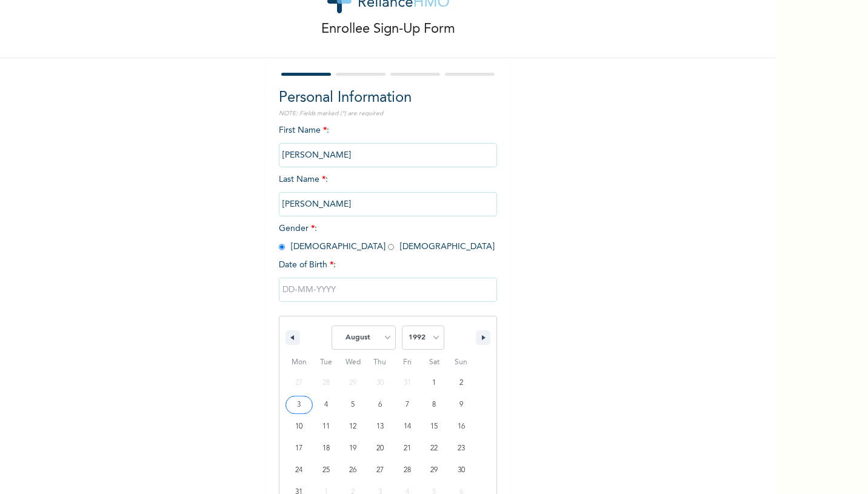 The height and width of the screenshot is (494, 868). What do you see at coordinates (353, 427) in the screenshot?
I see `button: 12` at bounding box center [353, 427].